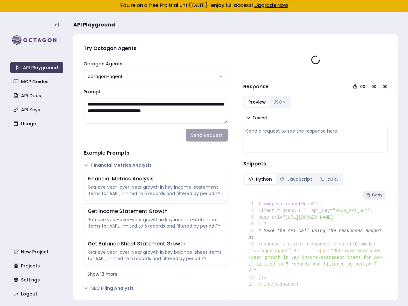 The width and height of the screenshot is (408, 306). Describe the element at coordinates (271, 251) in the screenshot. I see `span: "octagon-agent"` at that location.